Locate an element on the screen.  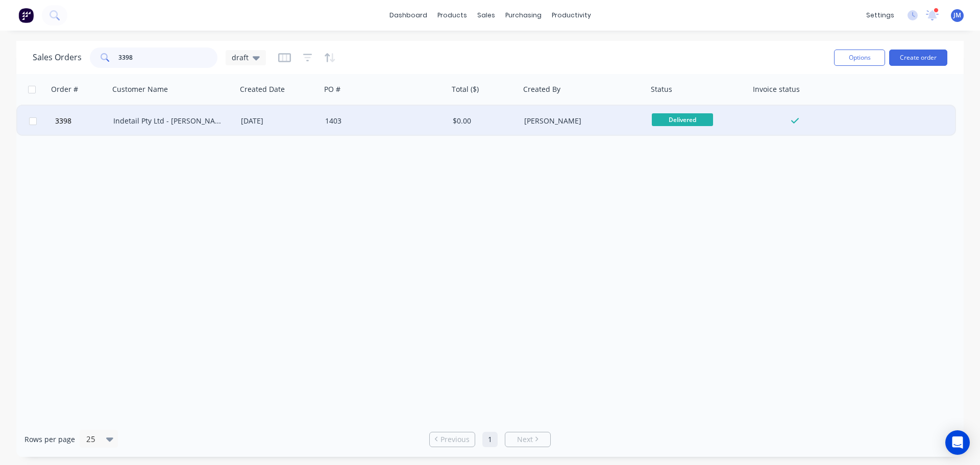
div: 1403 is located at coordinates (382, 121).